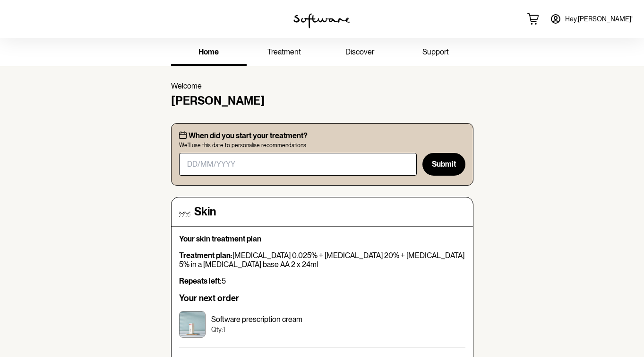  Describe the element at coordinates (322, 280) in the screenshot. I see `p: 5` at that location.